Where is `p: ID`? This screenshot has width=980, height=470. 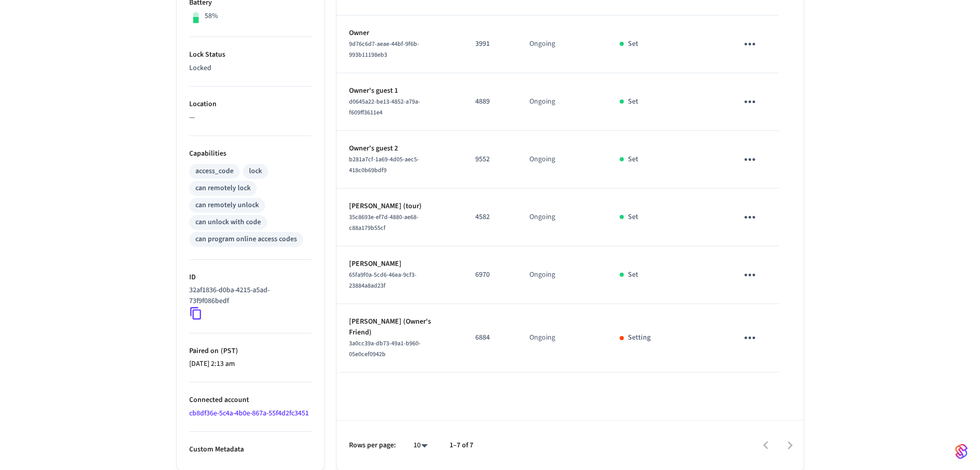
p: ID is located at coordinates (250, 277).